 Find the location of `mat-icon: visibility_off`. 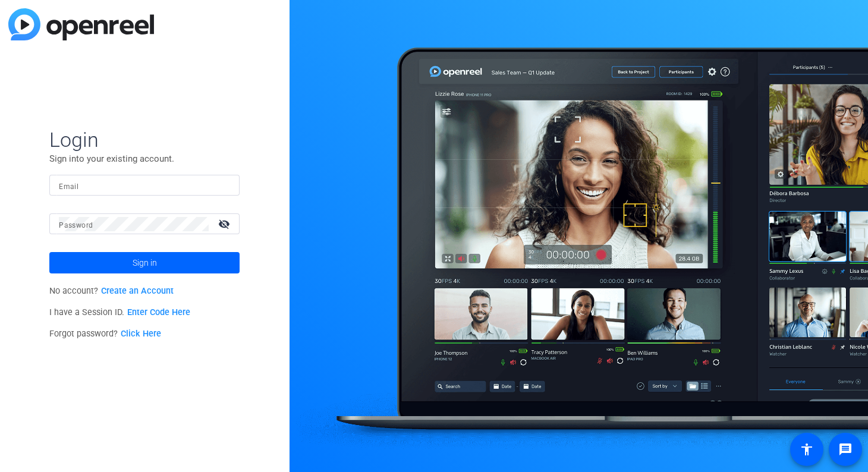

mat-icon: visibility_off is located at coordinates (225, 223).